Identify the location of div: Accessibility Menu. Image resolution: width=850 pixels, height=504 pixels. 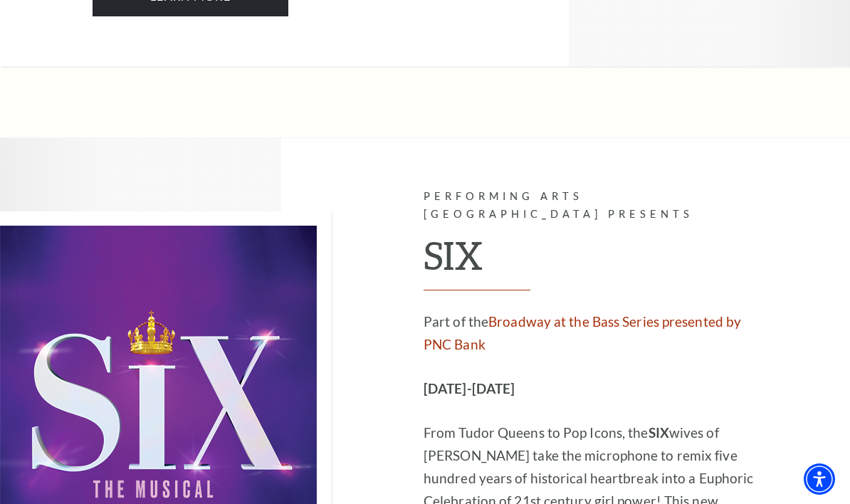
(819, 479).